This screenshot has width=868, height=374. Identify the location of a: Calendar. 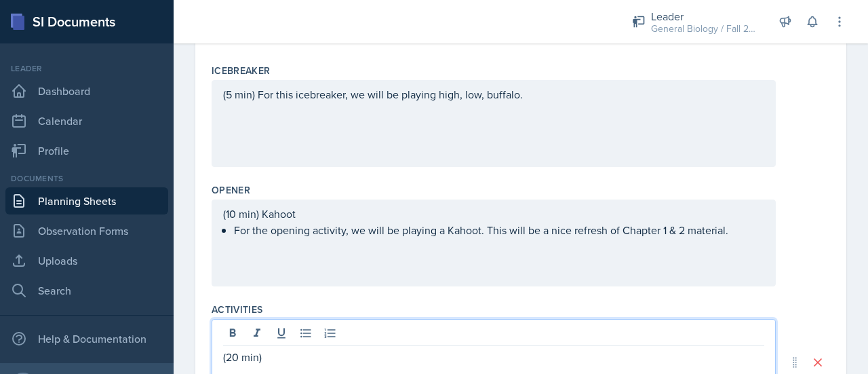
(87, 121).